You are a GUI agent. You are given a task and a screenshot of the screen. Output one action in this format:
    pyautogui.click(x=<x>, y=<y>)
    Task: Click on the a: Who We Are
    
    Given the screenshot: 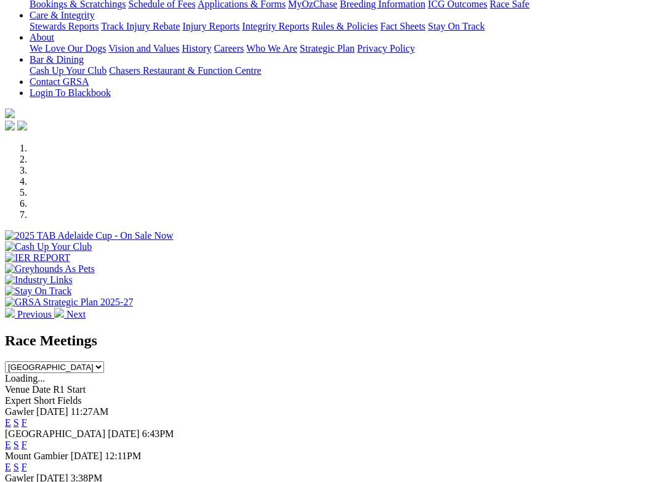 What is the action you would take?
    pyautogui.click(x=271, y=48)
    